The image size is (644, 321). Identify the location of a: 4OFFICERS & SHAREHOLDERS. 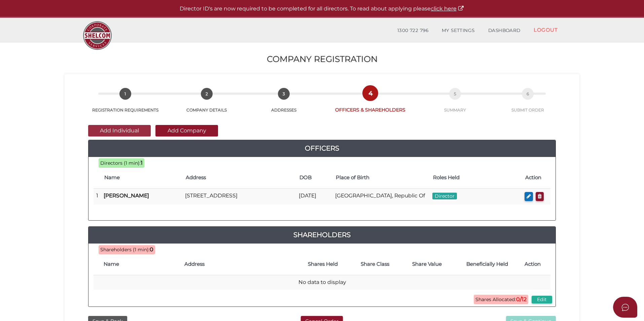
(370, 104).